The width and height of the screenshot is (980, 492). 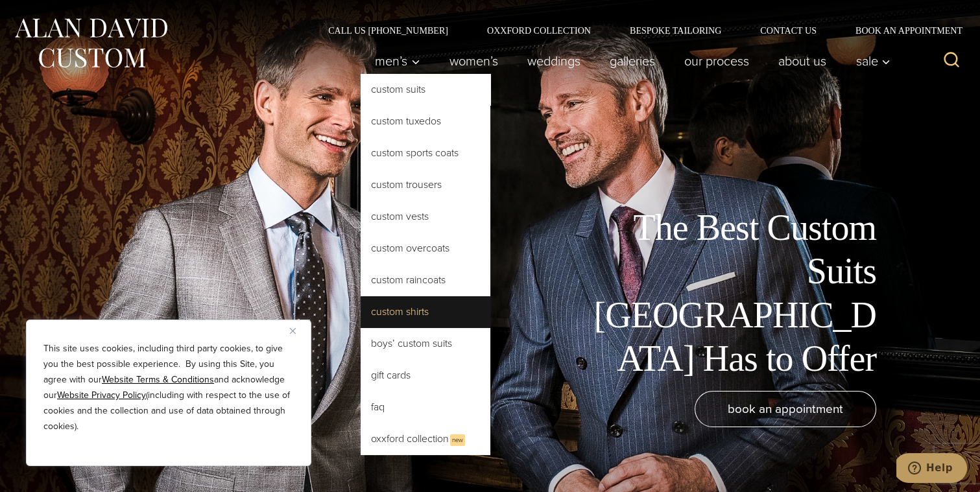 I want to click on a: book an appointment, so click(x=785, y=409).